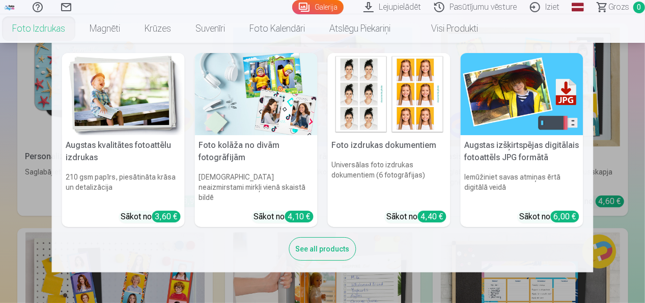 The height and width of the screenshot is (303, 645). I want to click on a: Foto kalendāri, so click(277, 29).